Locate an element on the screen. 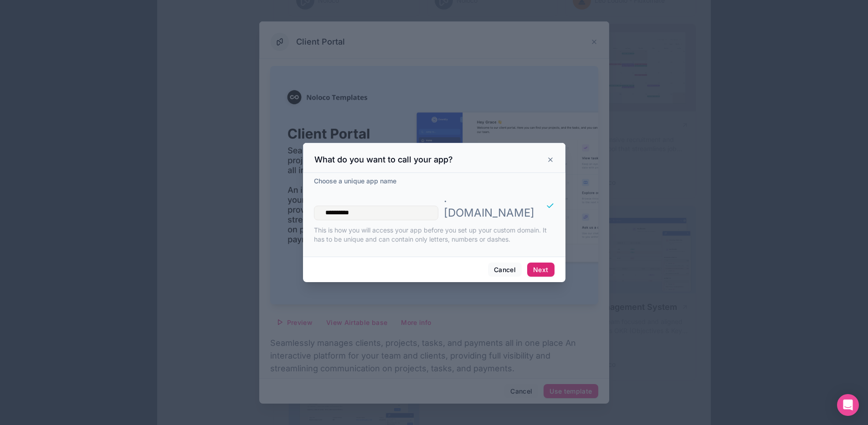 The height and width of the screenshot is (425, 868). h3: What do you want to call your app? is located at coordinates (384, 160).